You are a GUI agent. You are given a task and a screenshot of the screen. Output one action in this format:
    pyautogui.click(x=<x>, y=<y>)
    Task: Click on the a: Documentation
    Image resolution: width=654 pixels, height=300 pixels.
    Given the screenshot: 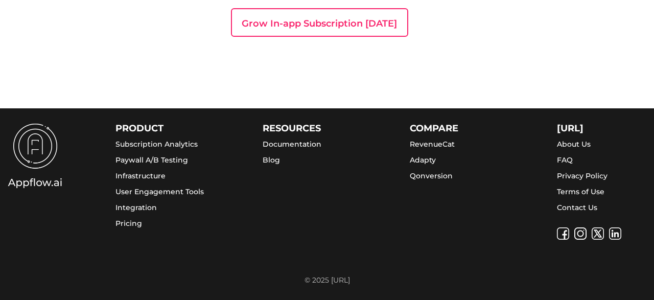 What is the action you would take?
    pyautogui.click(x=292, y=144)
    